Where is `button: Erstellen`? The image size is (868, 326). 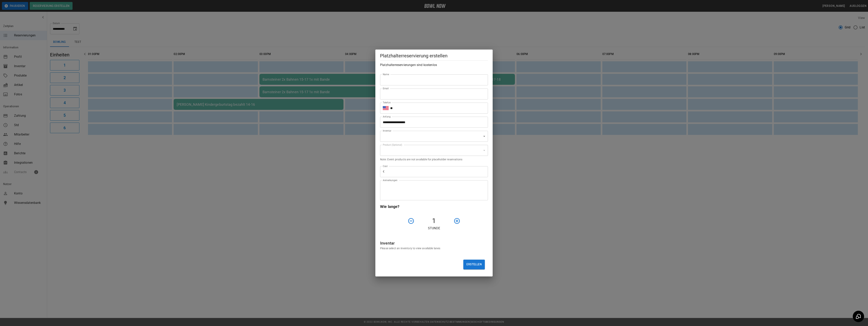 button: Erstellen is located at coordinates (474, 264).